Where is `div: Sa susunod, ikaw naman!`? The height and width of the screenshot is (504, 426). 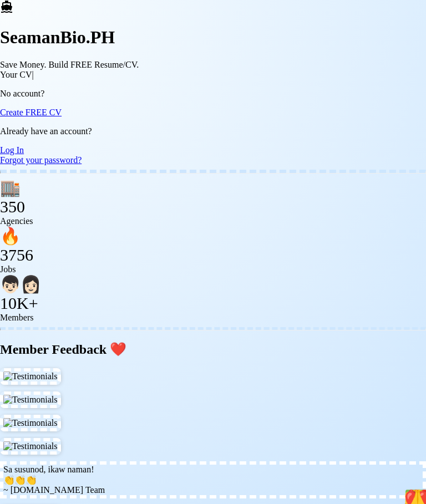
div: Sa susunod, ikaw naman! is located at coordinates (213, 475).